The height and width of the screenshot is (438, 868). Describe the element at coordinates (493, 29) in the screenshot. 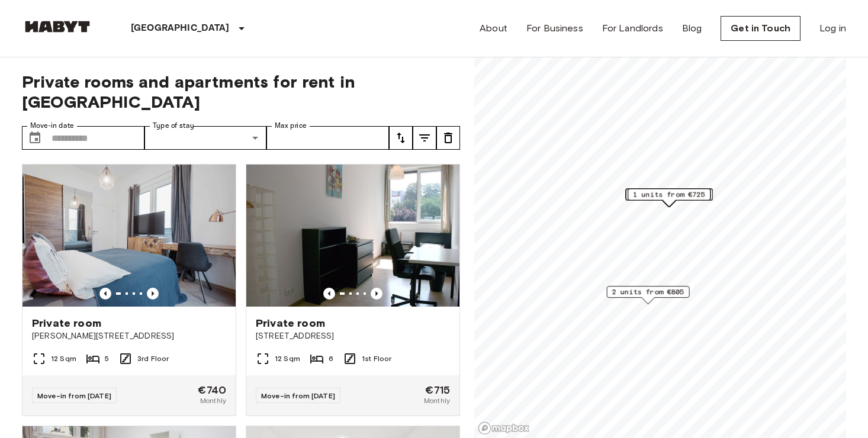

I see `a: About` at that location.